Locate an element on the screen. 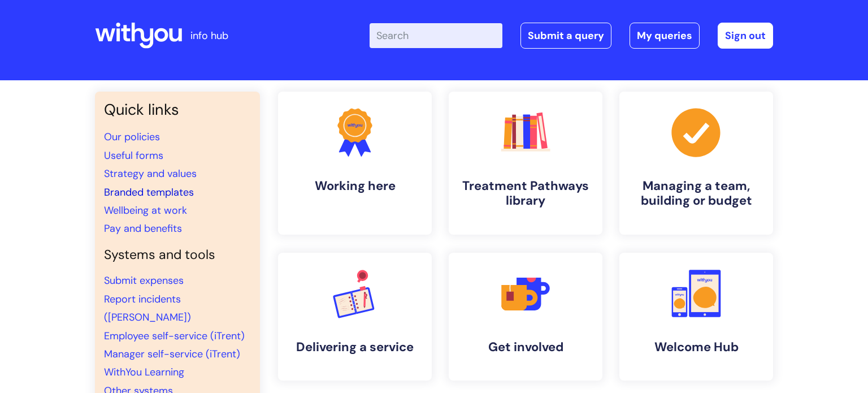  a: Useful forms is located at coordinates (133, 156).